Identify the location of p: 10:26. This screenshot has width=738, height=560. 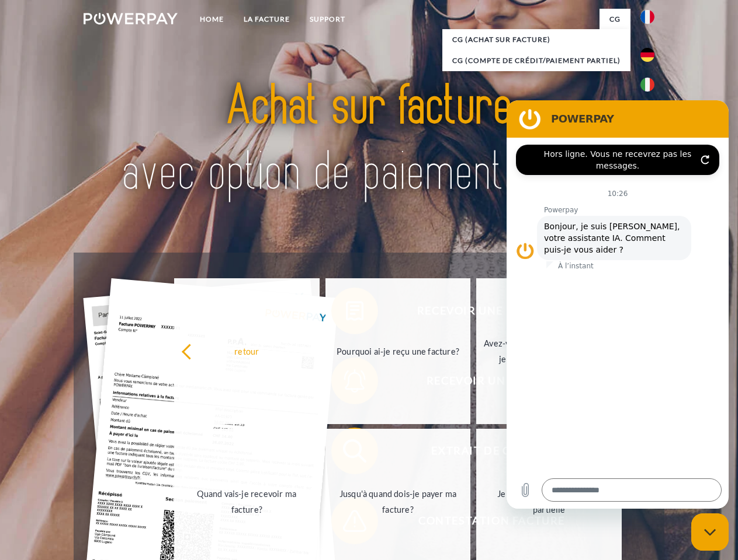
(111, 93).